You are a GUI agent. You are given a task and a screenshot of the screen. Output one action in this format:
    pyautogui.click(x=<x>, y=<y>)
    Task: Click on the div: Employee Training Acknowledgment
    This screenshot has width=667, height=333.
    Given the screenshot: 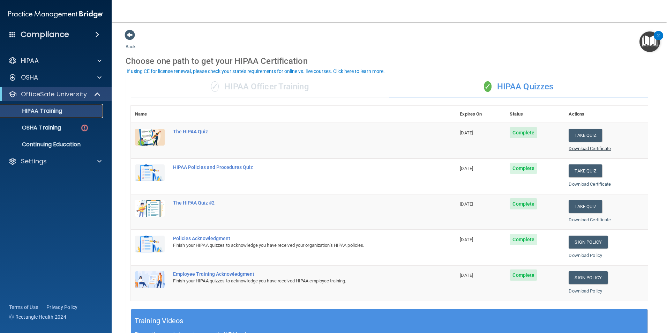 What is the action you would take?
    pyautogui.click(x=297, y=274)
    